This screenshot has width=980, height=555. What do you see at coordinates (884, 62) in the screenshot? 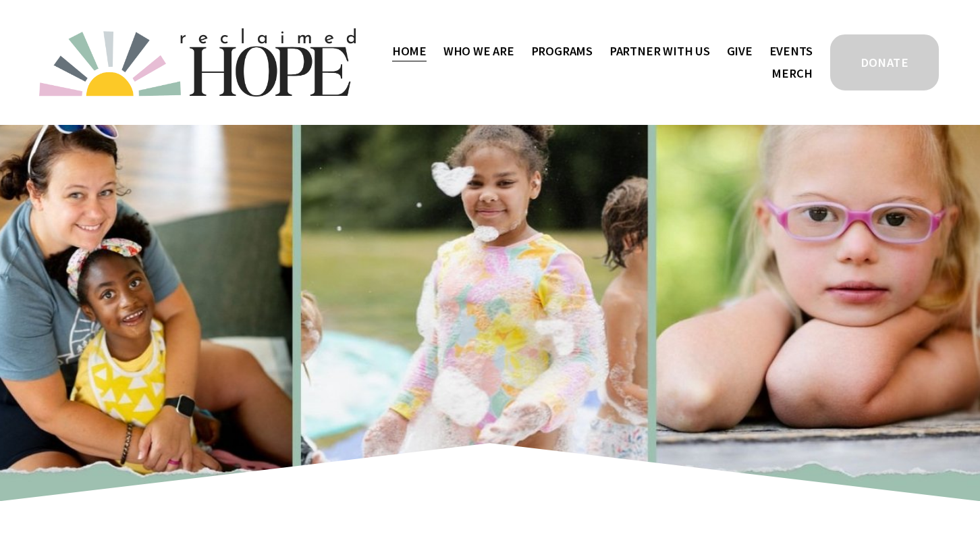
I see `a: DONATE` at bounding box center [884, 62].